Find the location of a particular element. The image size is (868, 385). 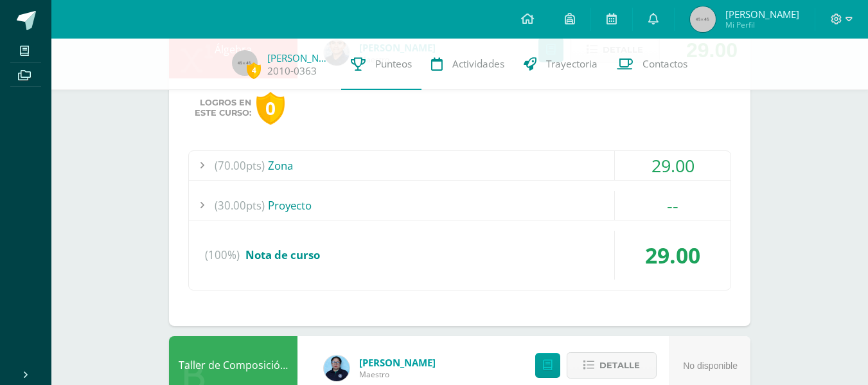

a: Trayectoria is located at coordinates (560, 65).